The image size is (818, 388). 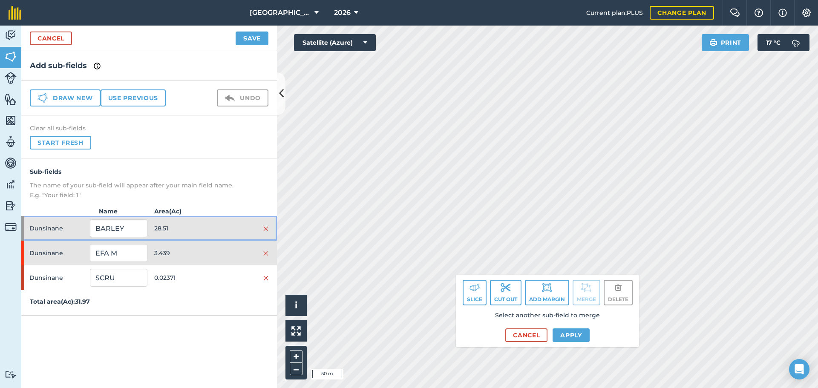 What do you see at coordinates (149, 228) in the screenshot?
I see `div: Dunsinane28.51` at bounding box center [149, 228].